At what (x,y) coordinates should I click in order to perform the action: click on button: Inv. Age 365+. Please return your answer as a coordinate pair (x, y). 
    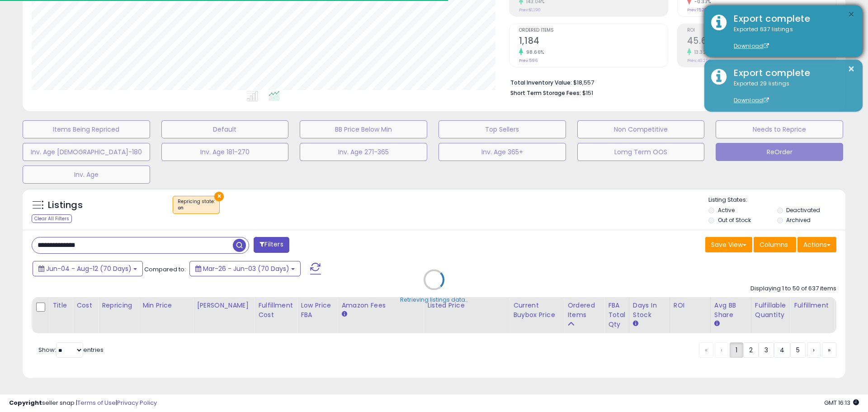
    Looking at the image, I should click on (502, 151).